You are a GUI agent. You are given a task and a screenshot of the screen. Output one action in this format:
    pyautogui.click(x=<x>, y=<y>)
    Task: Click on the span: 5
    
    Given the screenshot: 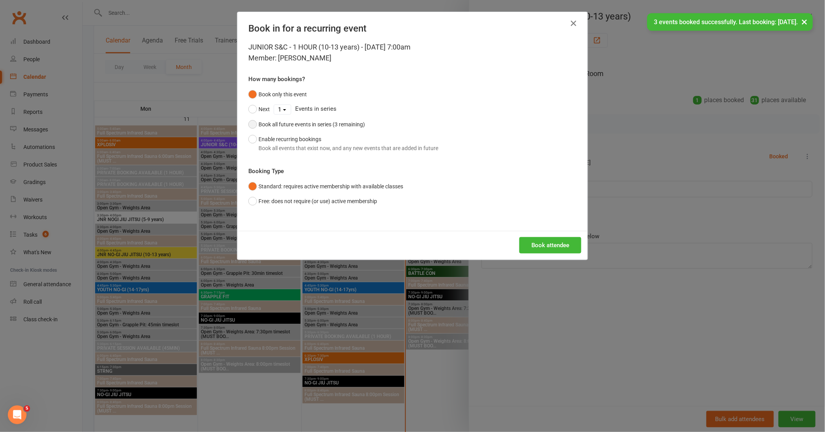 What is the action you would take?
    pyautogui.click(x=27, y=409)
    